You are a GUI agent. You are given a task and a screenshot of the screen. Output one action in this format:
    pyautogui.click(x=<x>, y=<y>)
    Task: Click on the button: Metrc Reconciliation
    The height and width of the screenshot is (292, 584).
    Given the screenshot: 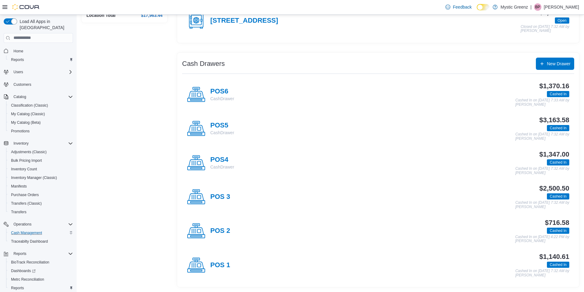 What is the action you would take?
    pyautogui.click(x=41, y=280)
    